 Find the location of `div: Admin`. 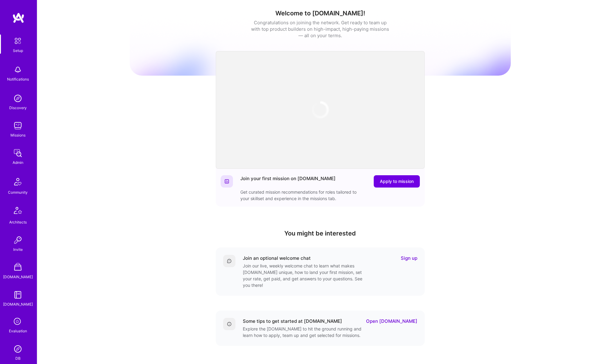

div: Admin is located at coordinates (18, 162).